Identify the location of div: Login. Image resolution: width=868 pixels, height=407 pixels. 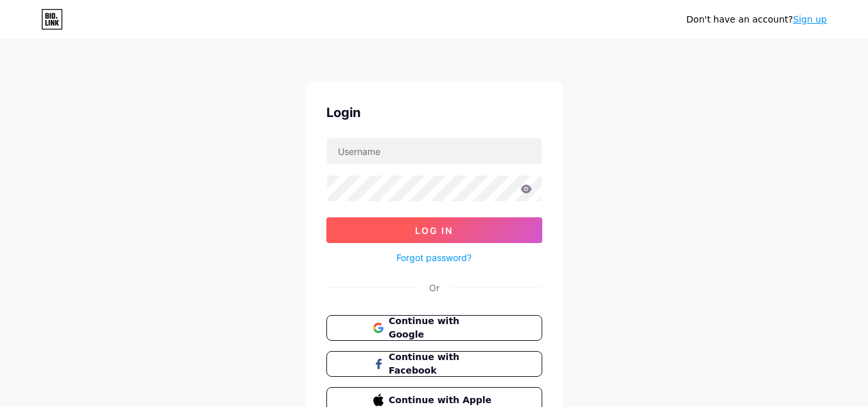
(434, 113).